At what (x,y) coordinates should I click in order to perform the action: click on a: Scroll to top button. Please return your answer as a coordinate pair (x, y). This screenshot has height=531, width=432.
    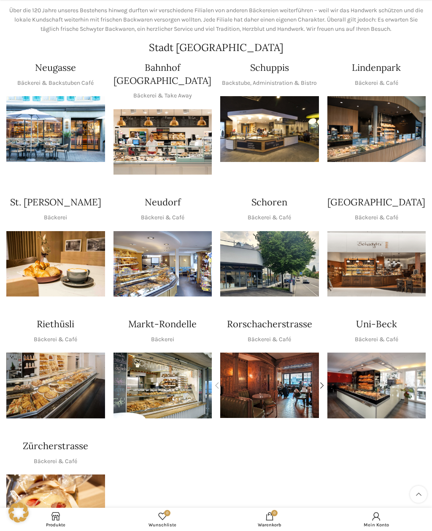
    Looking at the image, I should click on (418, 494).